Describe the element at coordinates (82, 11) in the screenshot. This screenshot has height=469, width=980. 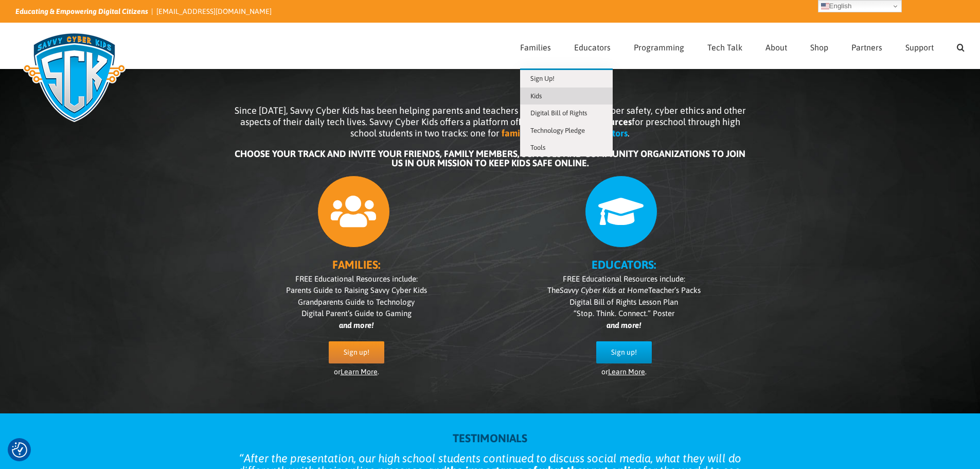
I see `i: Educating & Empowering Digital Citizens` at that location.